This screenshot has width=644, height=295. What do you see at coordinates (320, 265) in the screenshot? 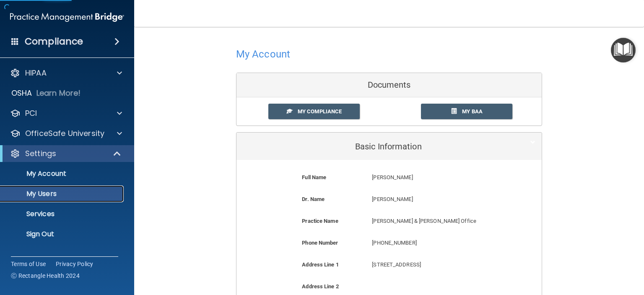
I see `b: Address Line 1` at bounding box center [320, 265].